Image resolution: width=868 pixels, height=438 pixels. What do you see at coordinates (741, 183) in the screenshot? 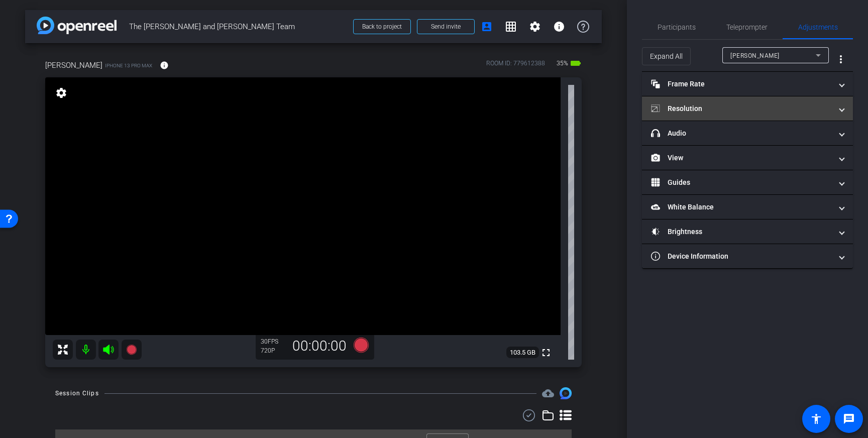
I see `mat-panel-title: Guides` at bounding box center [741, 183].